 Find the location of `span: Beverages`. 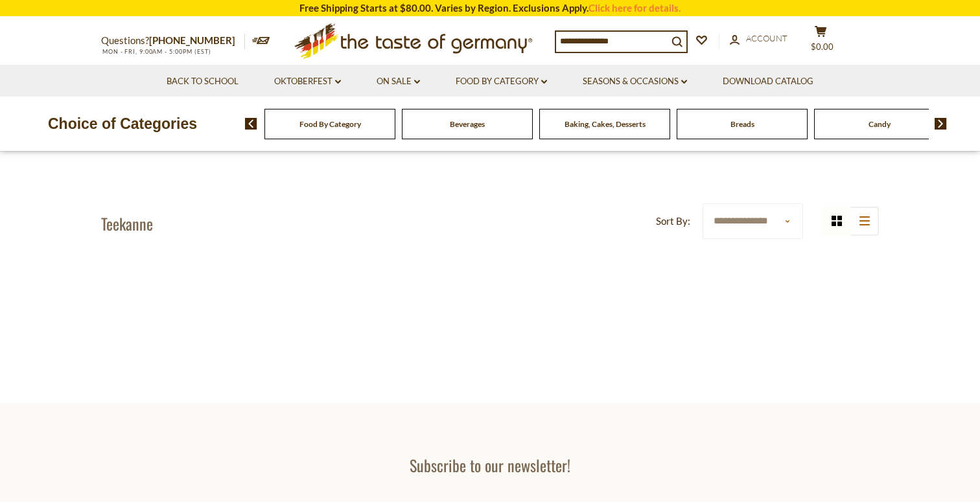

span: Beverages is located at coordinates (467, 124).